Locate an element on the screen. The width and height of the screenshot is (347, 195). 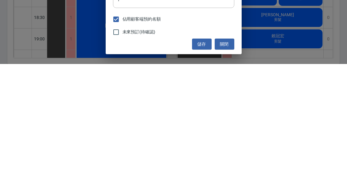
label: 提前通知天數 is located at coordinates (127, 122).